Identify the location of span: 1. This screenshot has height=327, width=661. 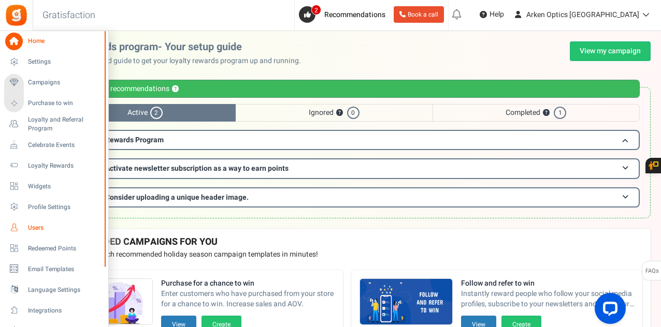
(560, 113).